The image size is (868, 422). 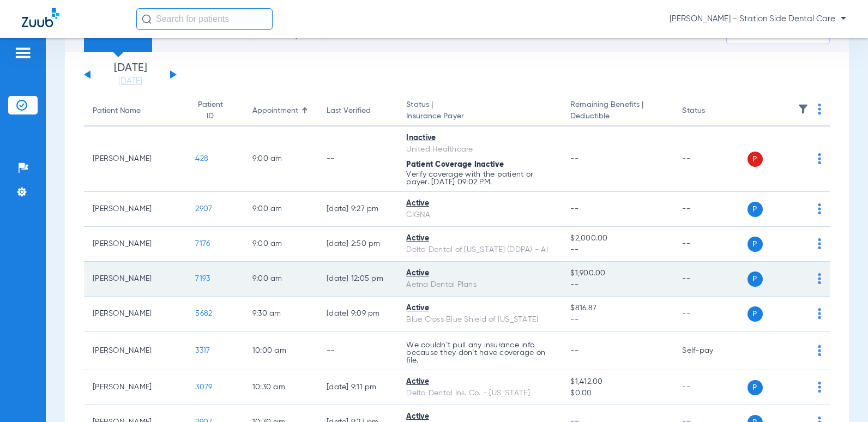 What do you see at coordinates (479, 215) in the screenshot?
I see `div: CIGNA` at bounding box center [479, 215].